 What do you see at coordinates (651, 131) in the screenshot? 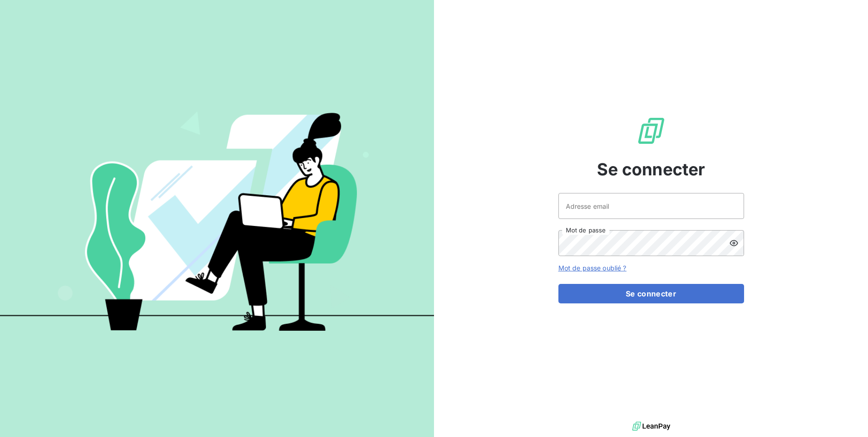
I see `img: Logo LeanPay` at bounding box center [651, 131].